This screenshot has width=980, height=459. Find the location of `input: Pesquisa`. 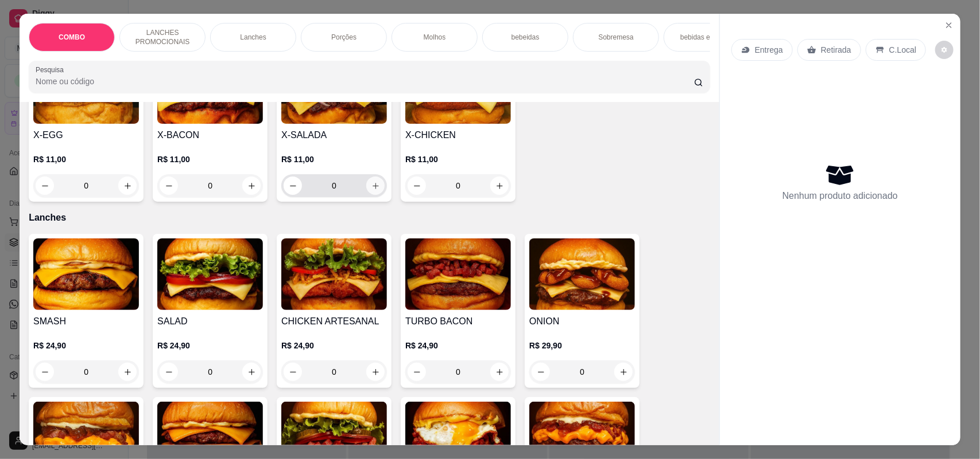

input: Pesquisa is located at coordinates (364, 81).